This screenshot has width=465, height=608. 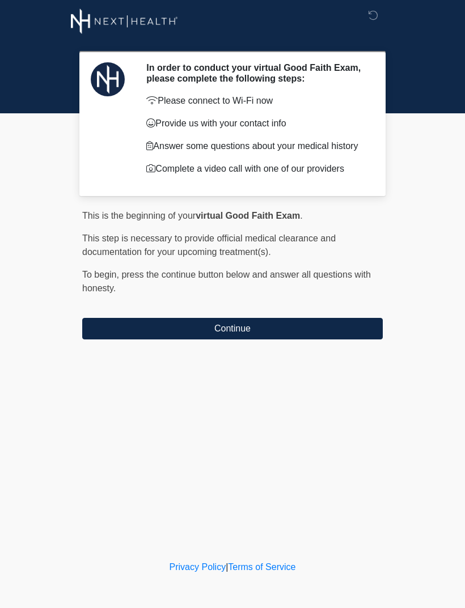 I want to click on a: Terms of Service, so click(x=261, y=567).